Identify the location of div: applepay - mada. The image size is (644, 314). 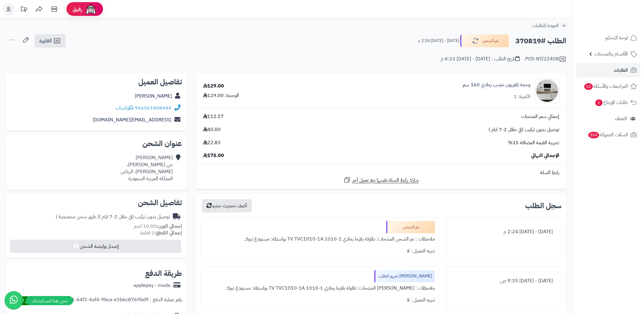
(152, 286).